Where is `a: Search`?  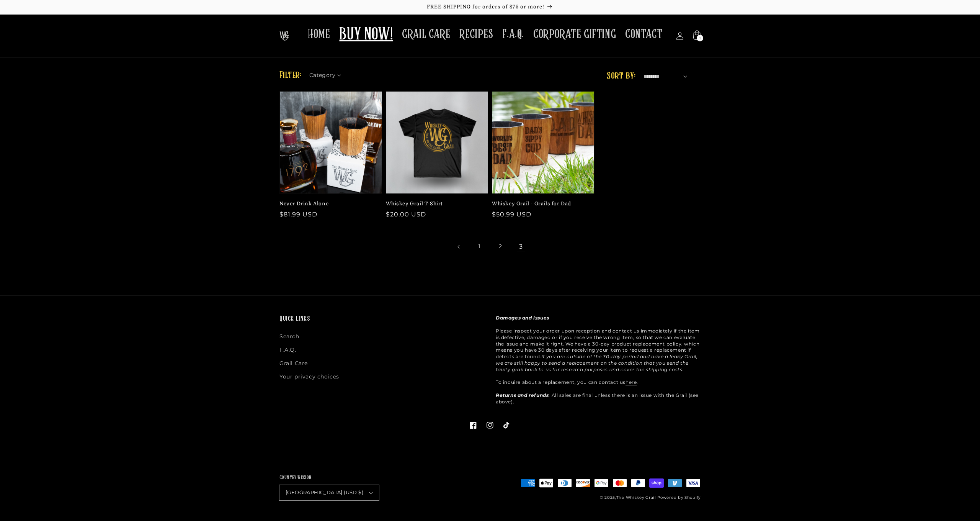
a: Search is located at coordinates (289, 338).